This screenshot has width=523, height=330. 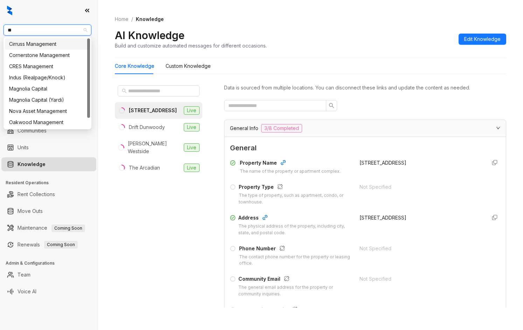 I want to click on div: Property Type, so click(x=295, y=188).